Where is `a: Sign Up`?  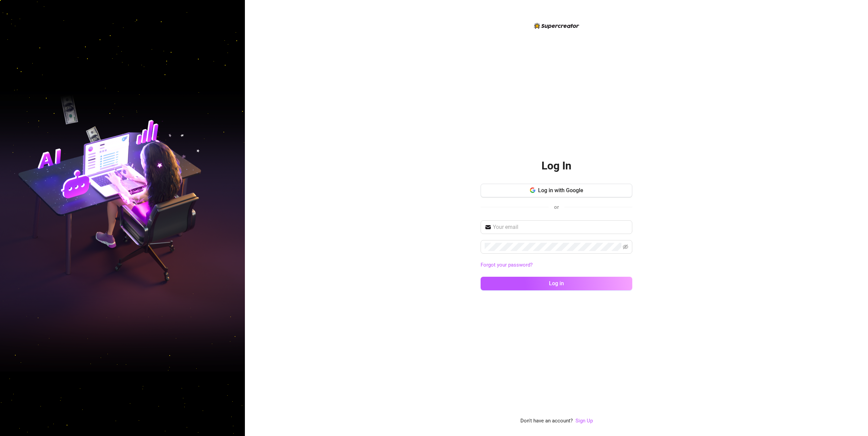 a: Sign Up is located at coordinates (584, 421).